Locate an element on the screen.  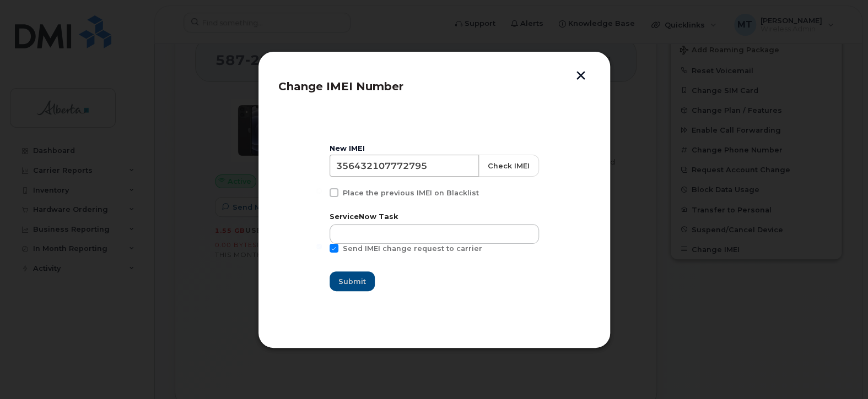
span: Send IMEI change request to carrier is located at coordinates (412, 248).